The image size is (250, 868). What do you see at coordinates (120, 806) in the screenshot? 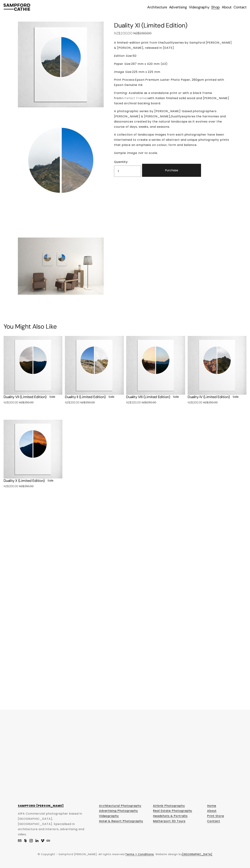
I see `a: Architectural Photography` at bounding box center [120, 806].